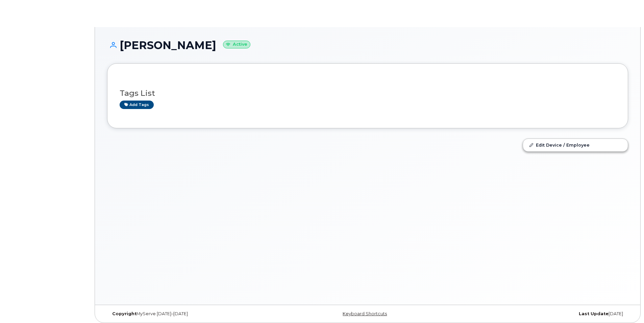  What do you see at coordinates (365, 313) in the screenshot?
I see `a: Keyboard Shortcuts` at bounding box center [365, 313].